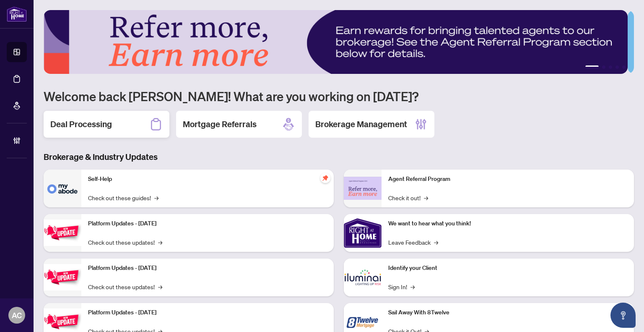 The height and width of the screenshot is (332, 644). What do you see at coordinates (508, 224) in the screenshot?
I see `p: We want to hear what you think!` at bounding box center [508, 224].